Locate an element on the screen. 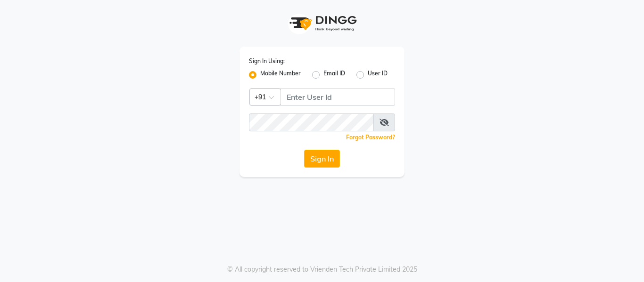  img: logo1.svg is located at coordinates (322, 23).